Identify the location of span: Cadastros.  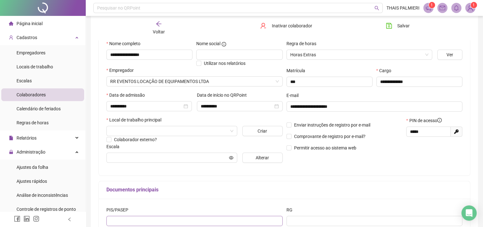
(27, 37).